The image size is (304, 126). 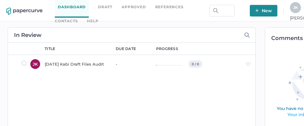 I want to click on a: Approved, so click(x=133, y=7).